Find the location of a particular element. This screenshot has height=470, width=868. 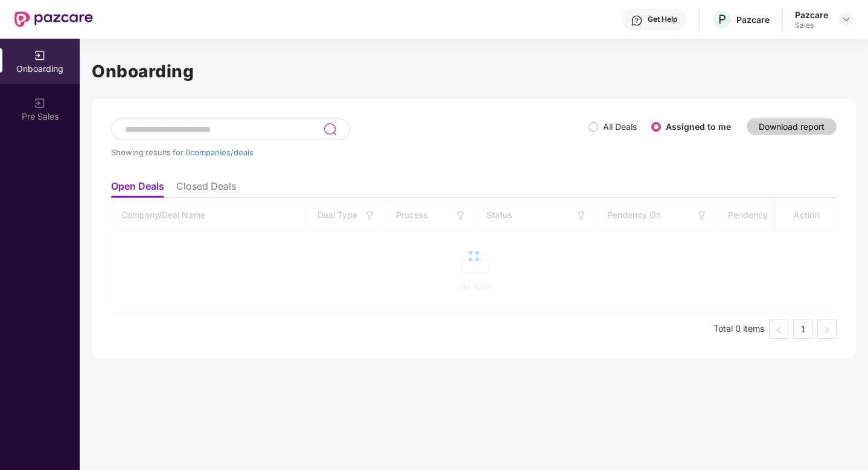

h1: Onboarding is located at coordinates (474, 71).